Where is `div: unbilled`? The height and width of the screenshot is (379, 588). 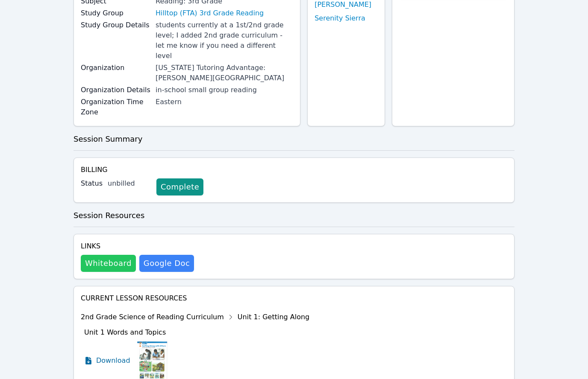 div: unbilled is located at coordinates (129, 184).